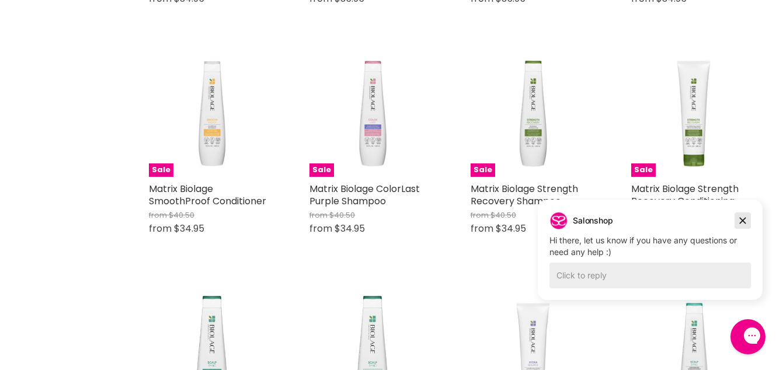 The width and height of the screenshot is (783, 370). I want to click on img: Matrix Biolage SmoothProof Conditioner, so click(211, 114).